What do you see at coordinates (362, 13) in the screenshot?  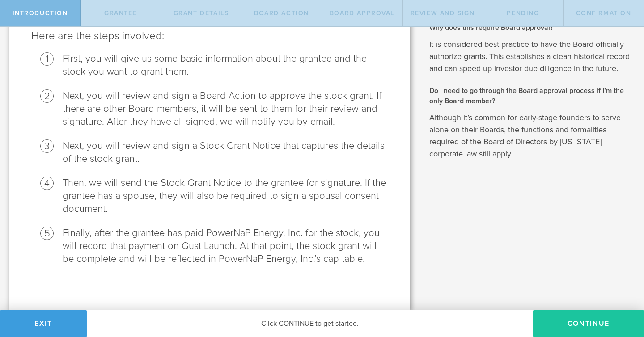 I see `span: Board Approval` at bounding box center [362, 13].